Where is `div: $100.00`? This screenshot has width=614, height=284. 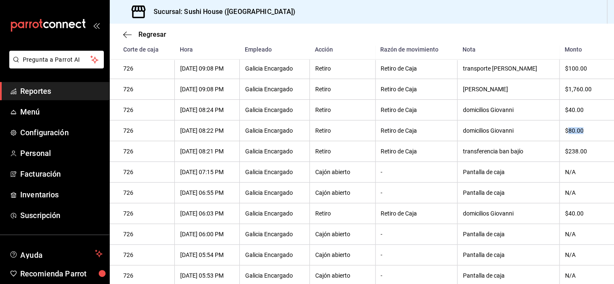 div: $100.00 is located at coordinates (582, 68).